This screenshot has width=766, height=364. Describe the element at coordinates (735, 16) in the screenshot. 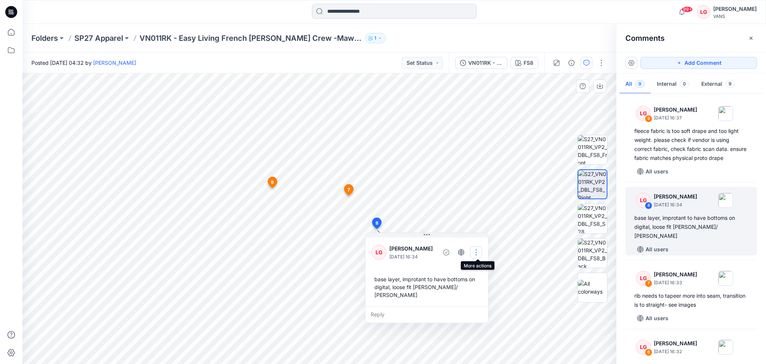

I see `div: VANS` at that location.